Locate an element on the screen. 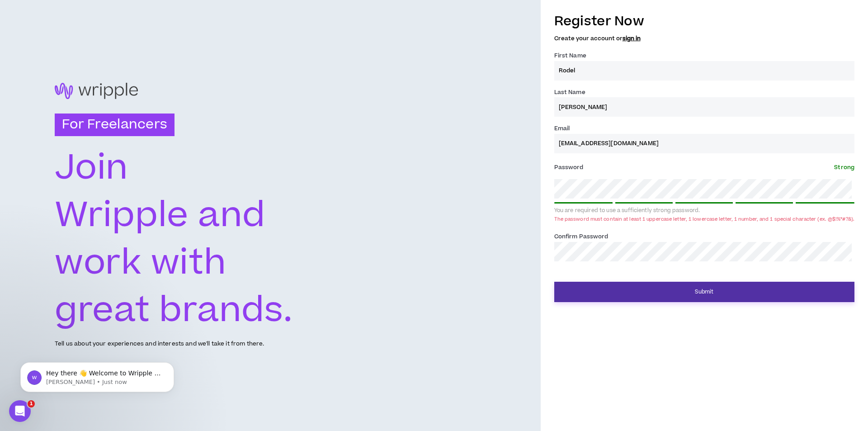 The height and width of the screenshot is (431, 868). p: Tell us about your experiences and interests and we'll take it from there. is located at coordinates (159, 344).